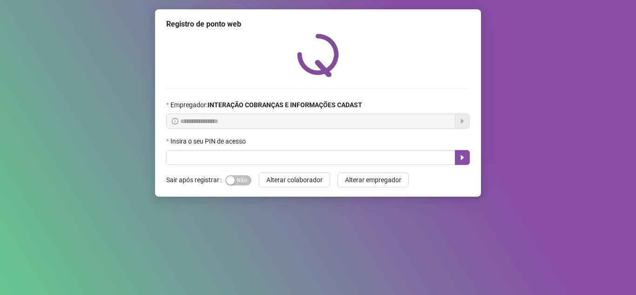  Describe the element at coordinates (285, 105) in the screenshot. I see `strong: INTERAÇÃO COBRANÇAS E INFORMAÇÕES CADAST` at that location.